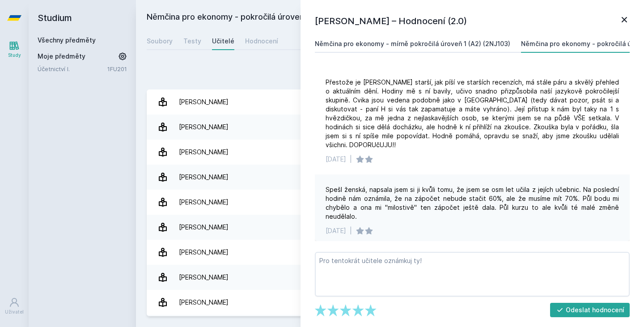 The width and height of the screenshot is (644, 327). I want to click on a: Soubory, so click(160, 41).